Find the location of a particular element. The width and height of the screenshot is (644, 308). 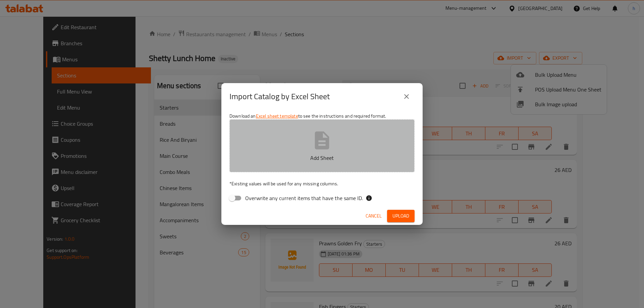

svg: If the overwrite option isn't selected, then the items that match an existing ID will be ignored ... is located at coordinates (369, 198).